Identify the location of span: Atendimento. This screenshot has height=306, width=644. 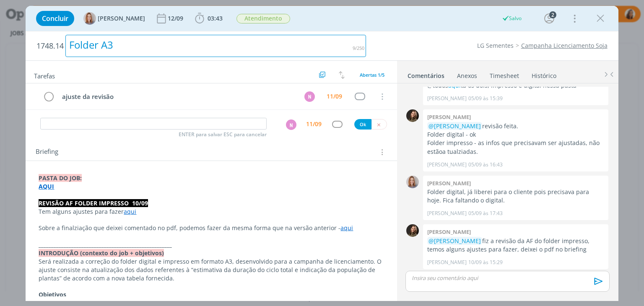
(263, 18).